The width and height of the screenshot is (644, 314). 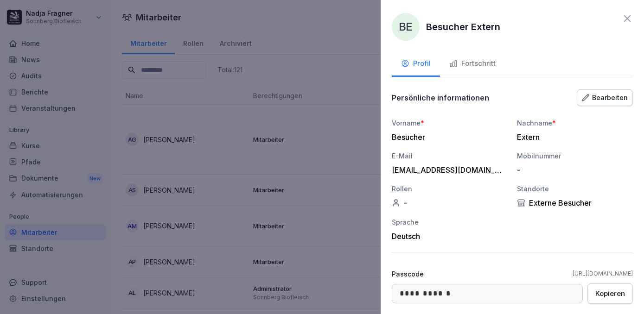 What do you see at coordinates (416, 64) in the screenshot?
I see `button: Profil` at bounding box center [416, 64].